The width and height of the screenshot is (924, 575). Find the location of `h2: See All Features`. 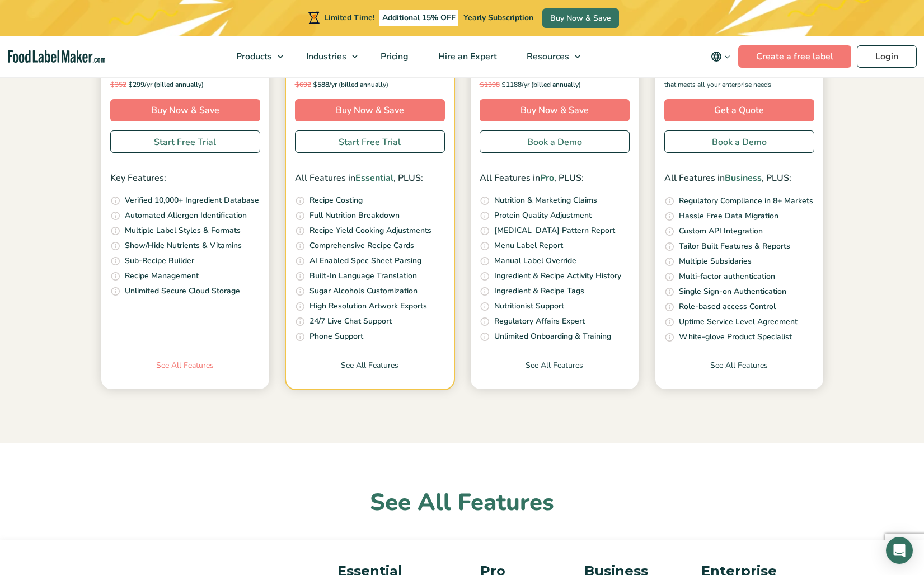

h2: See All Features is located at coordinates (462, 503).